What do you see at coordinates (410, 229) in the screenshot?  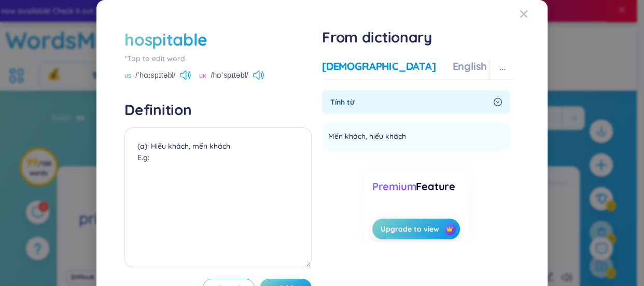 I see `span: Upgrade to view` at bounding box center [410, 229].